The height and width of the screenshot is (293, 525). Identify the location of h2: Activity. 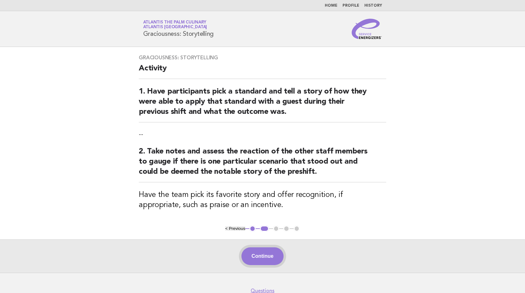
(263, 71).